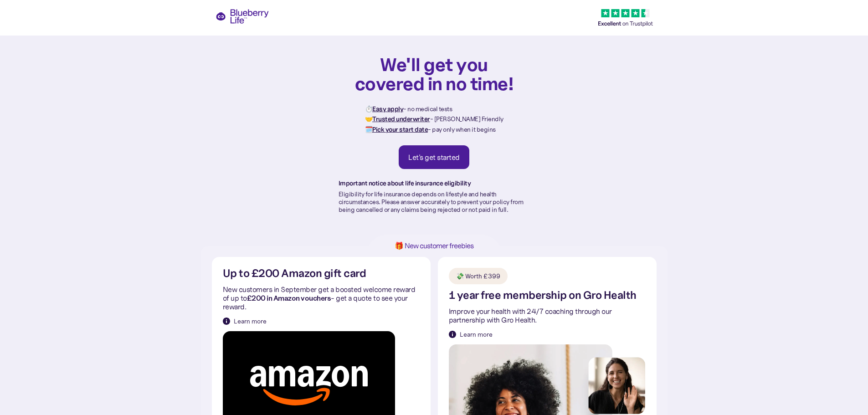 The height and width of the screenshot is (415, 868). What do you see at coordinates (321, 299) in the screenshot?
I see `p: New customers in September get a boosted welcome reward of up to - get a quote to see your reward.` at bounding box center [321, 299].